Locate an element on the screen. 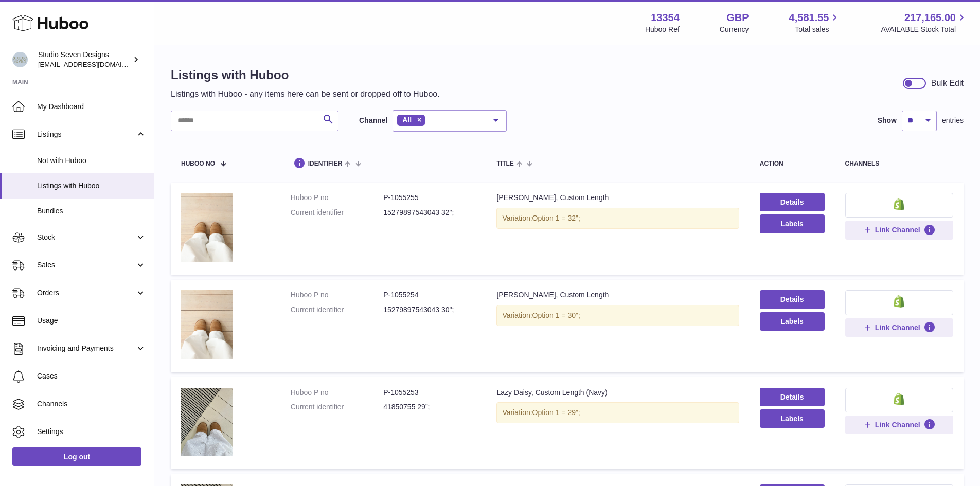  span: 217,165.00 is located at coordinates (930, 18).